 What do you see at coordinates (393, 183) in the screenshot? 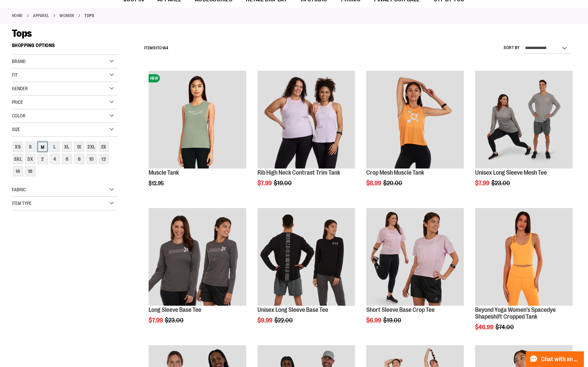
I see `span: $20.00` at bounding box center [393, 183].